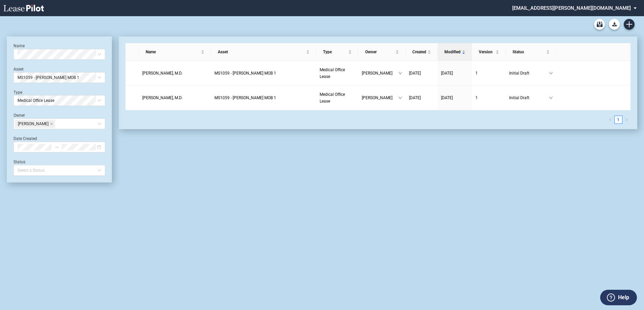  Describe the element at coordinates (531, 52) in the screenshot. I see `th: Status` at that location.